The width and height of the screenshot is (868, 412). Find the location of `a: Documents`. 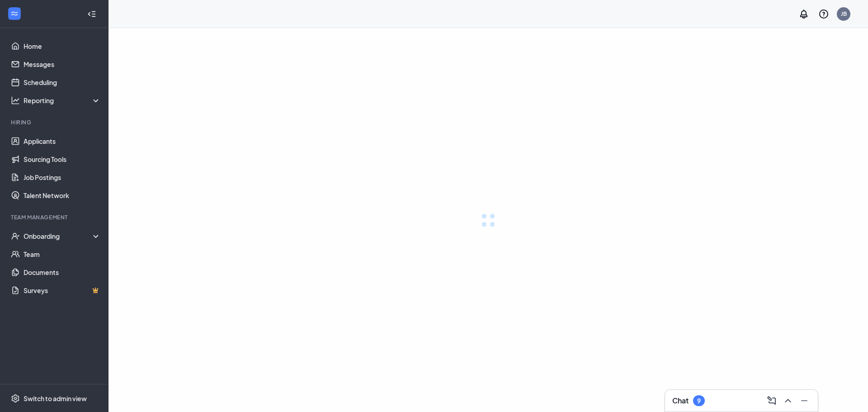

a: Documents is located at coordinates (62, 273).